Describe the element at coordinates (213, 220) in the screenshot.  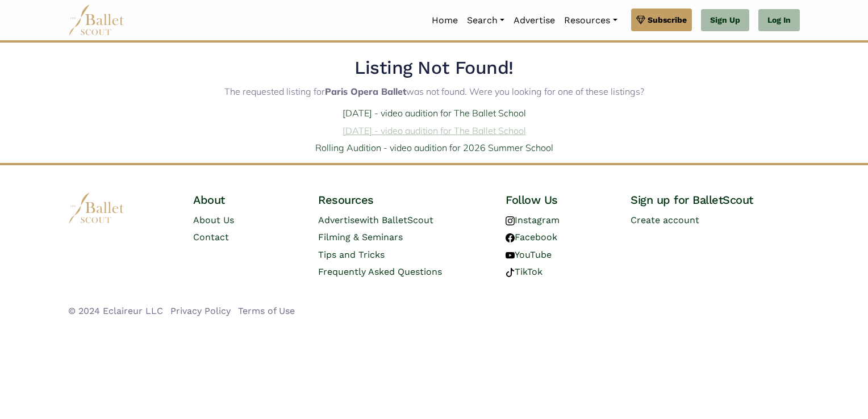
I see `a: About Us` at that location.